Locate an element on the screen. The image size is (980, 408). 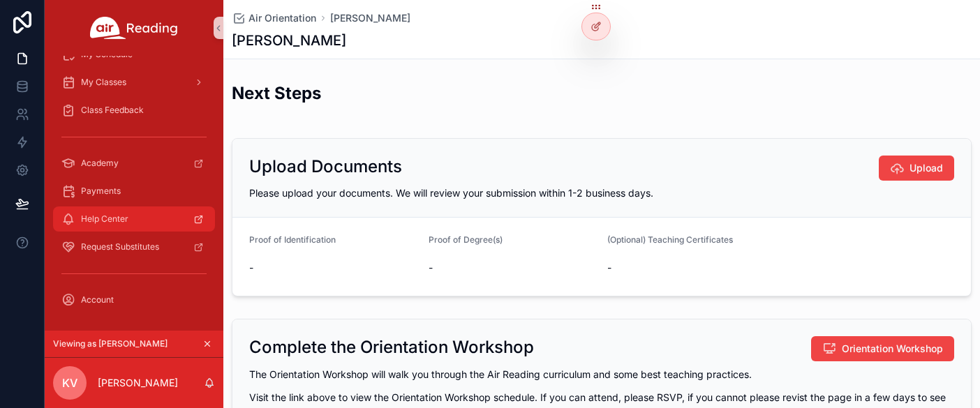
a: Account is located at coordinates (134, 300).